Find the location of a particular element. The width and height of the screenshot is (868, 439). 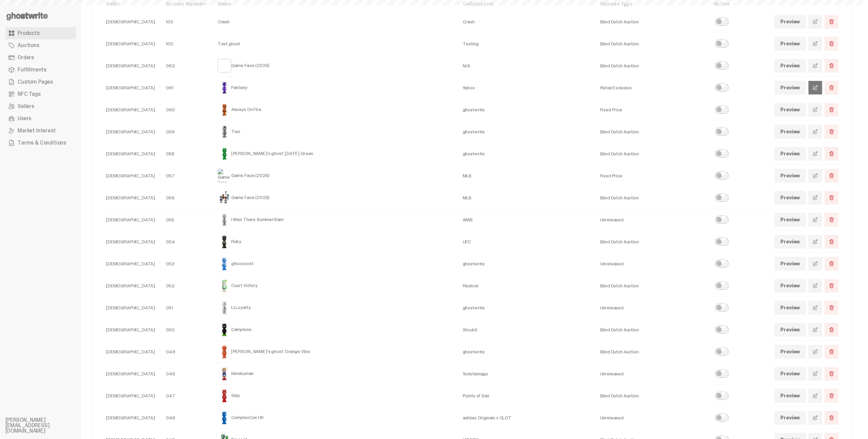

img: Schrödinger's ghost: Orange Vibe is located at coordinates (224, 351).